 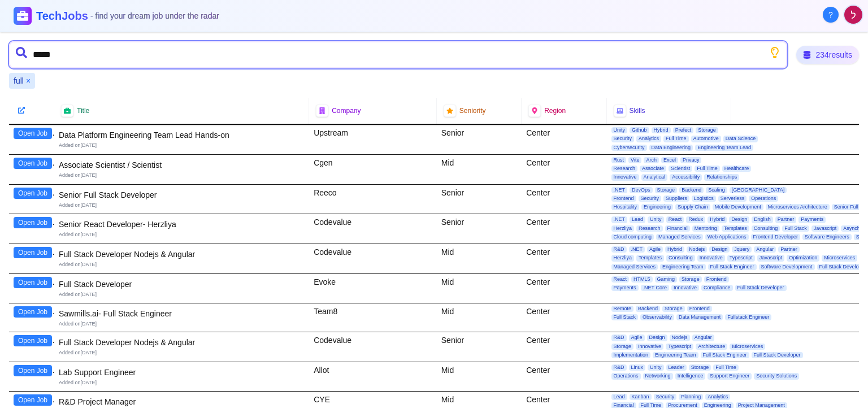 What do you see at coordinates (346, 111) in the screenshot?
I see `span: Company` at bounding box center [346, 111].